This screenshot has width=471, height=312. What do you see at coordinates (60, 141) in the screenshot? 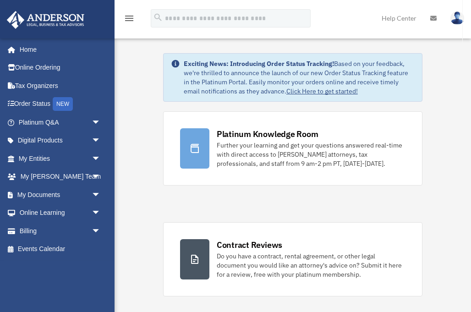
I see `a: Digital Productsarrow_drop_down` at bounding box center [60, 141].